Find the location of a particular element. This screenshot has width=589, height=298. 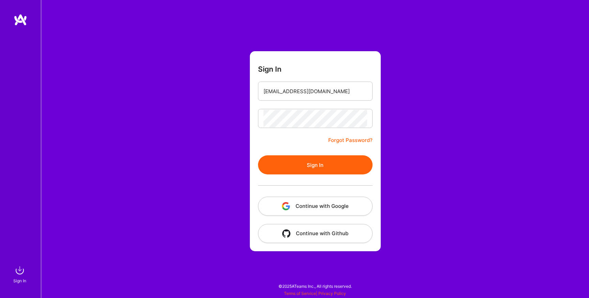

img: sign in is located at coordinates (20, 270).